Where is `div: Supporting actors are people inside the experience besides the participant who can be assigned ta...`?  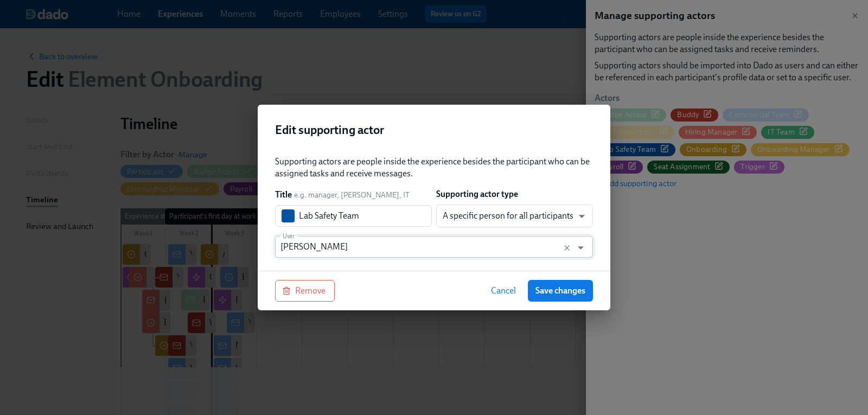 div: Supporting actors are people inside the experience besides the participant who can be assigned ta... is located at coordinates (434, 168).